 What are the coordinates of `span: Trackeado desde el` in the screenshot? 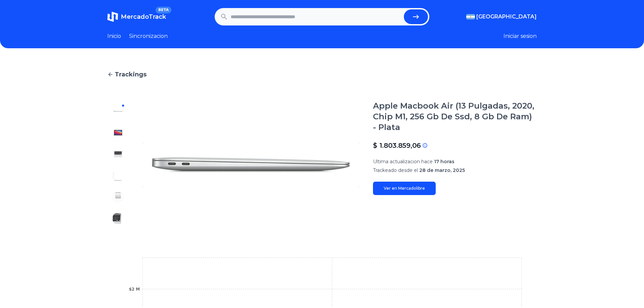 It's located at (395, 170).